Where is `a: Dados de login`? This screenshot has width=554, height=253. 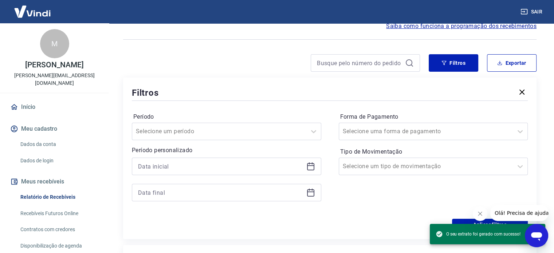 a: Dados de login is located at coordinates (59, 161).